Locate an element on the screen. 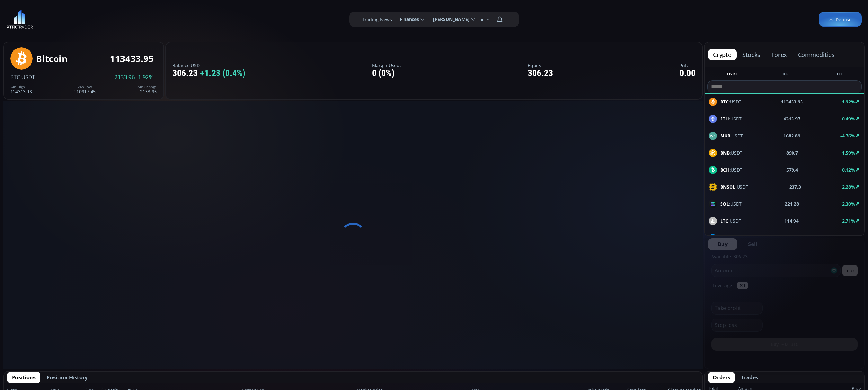  b: 1682.89 is located at coordinates (792, 136).